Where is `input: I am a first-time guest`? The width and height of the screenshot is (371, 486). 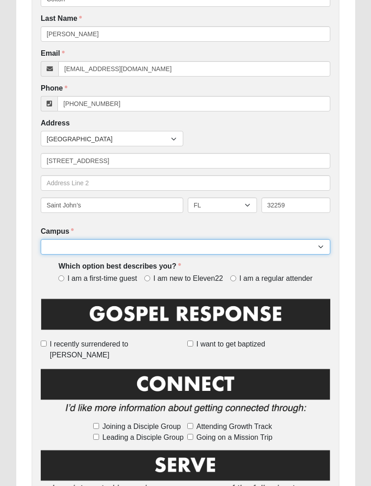 input: I am a first-time guest is located at coordinates (61, 278).